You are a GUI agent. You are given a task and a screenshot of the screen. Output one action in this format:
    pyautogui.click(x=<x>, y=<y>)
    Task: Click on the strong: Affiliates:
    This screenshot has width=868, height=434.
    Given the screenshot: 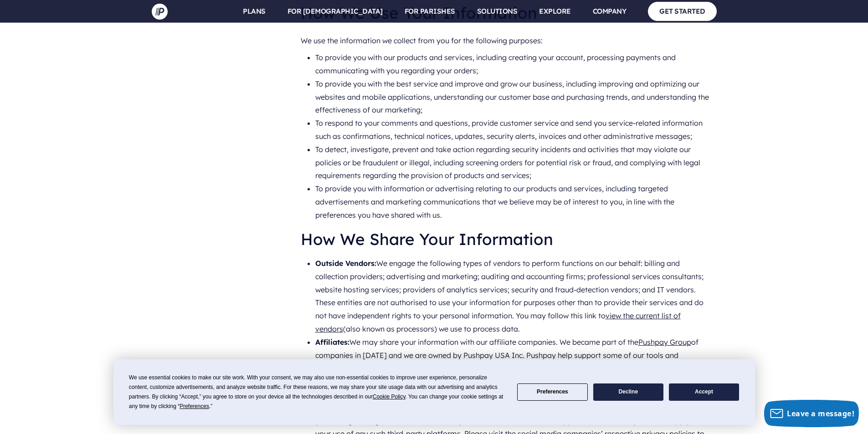 What is the action you would take?
    pyautogui.click(x=333, y=342)
    